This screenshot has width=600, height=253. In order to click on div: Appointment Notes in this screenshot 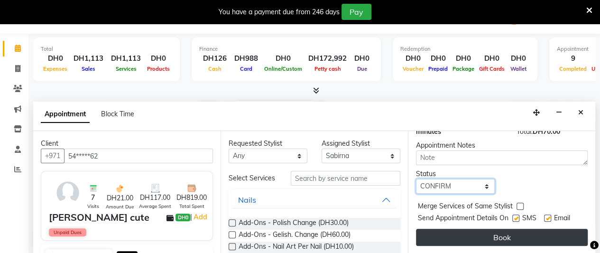, I will do `click(502, 145)`.